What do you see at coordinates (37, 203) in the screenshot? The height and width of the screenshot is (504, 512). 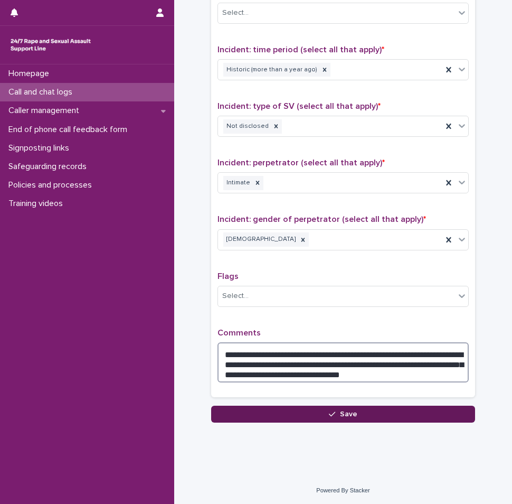 I see `p: Training videos` at bounding box center [37, 203].